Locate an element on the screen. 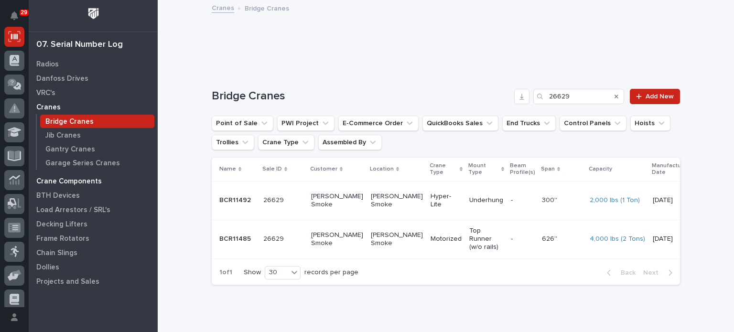  p: Radios is located at coordinates (47, 65).